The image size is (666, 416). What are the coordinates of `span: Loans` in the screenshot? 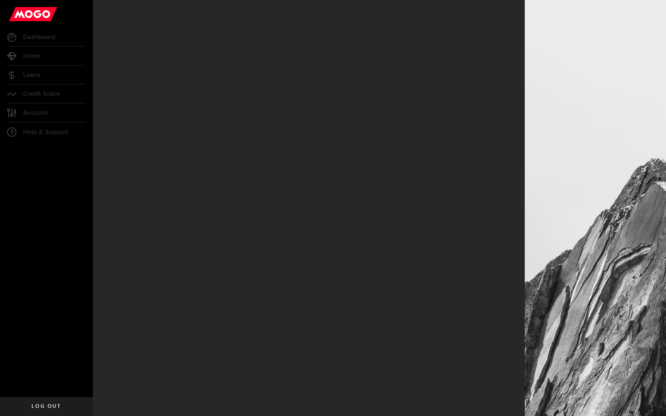 It's located at (32, 75).